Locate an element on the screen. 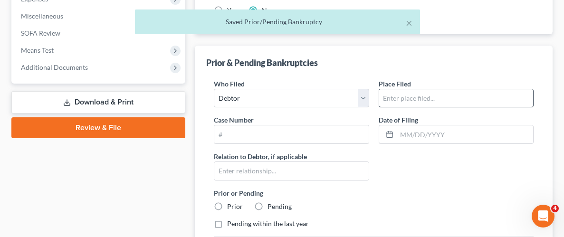  label: No is located at coordinates (266, 10).